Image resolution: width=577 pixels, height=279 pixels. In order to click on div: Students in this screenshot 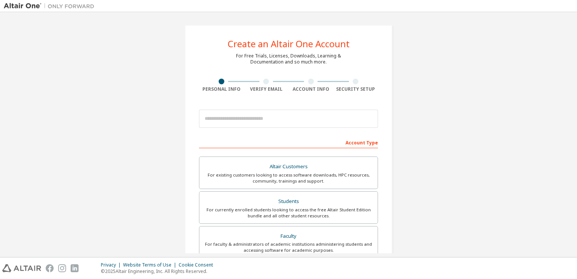, I will do `click(288, 201)`.